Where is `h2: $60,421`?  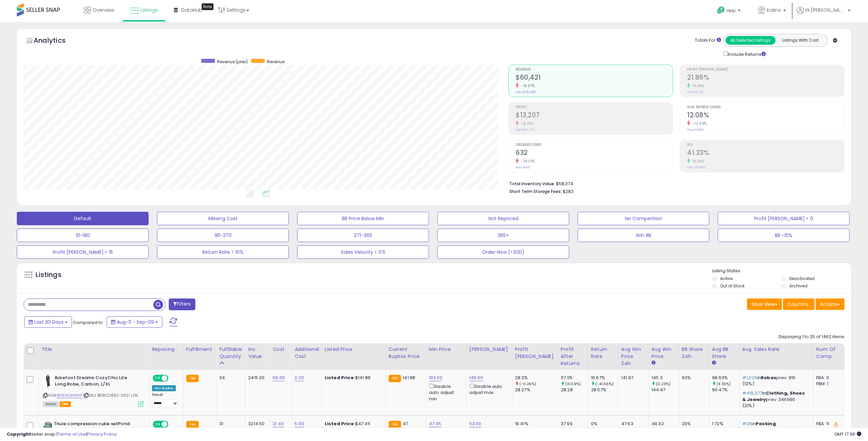
h2: $60,421 is located at coordinates (594, 78).